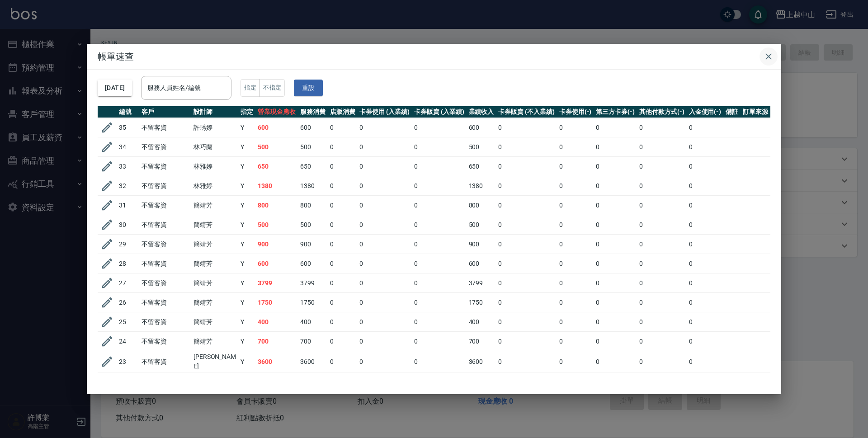 This screenshot has width=868, height=438. I want to click on th: 入金使用(-), so click(706, 113).